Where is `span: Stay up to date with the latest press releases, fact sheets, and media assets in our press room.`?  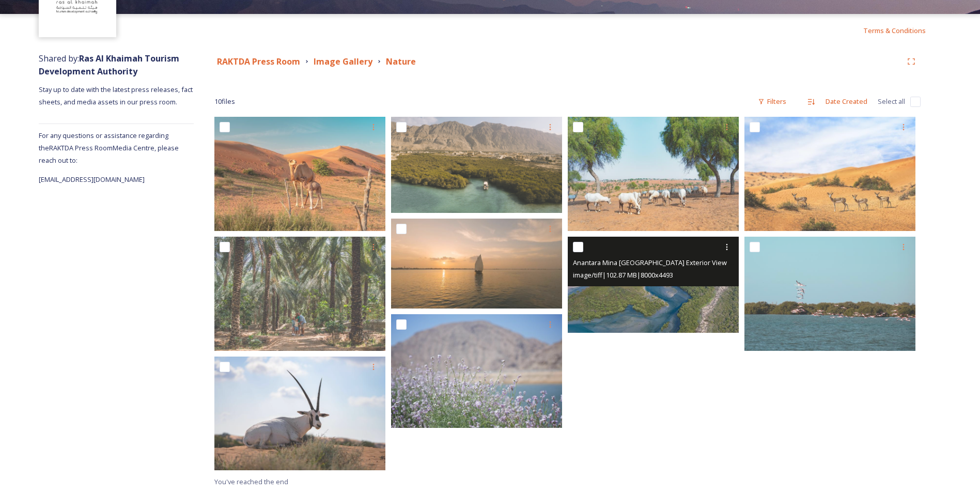
span: Stay up to date with the latest press releases, fact sheets, and media assets in our press room. is located at coordinates (116, 95).